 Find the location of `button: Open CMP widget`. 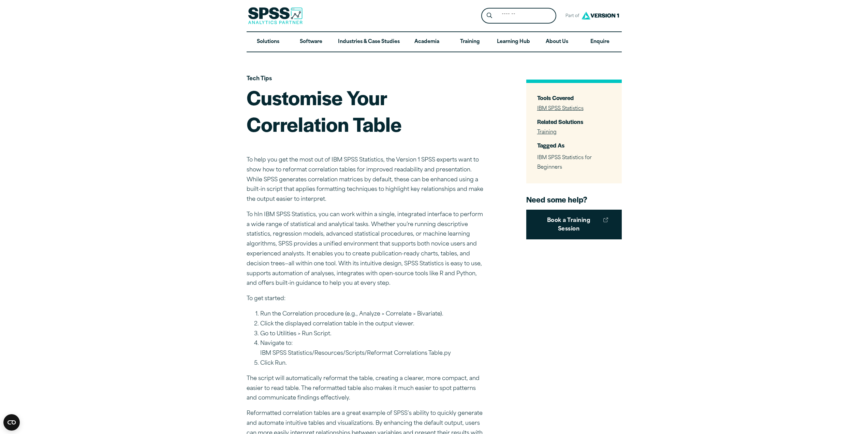

button: Open CMP widget is located at coordinates (11, 422).